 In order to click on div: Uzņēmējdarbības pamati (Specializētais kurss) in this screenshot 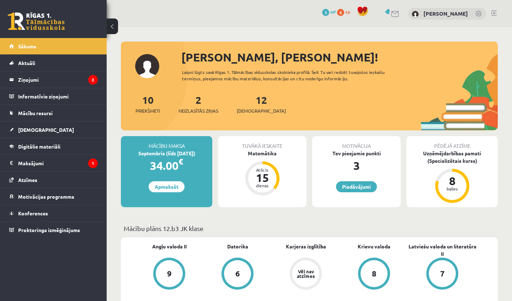, I will do `click(452, 157)`.